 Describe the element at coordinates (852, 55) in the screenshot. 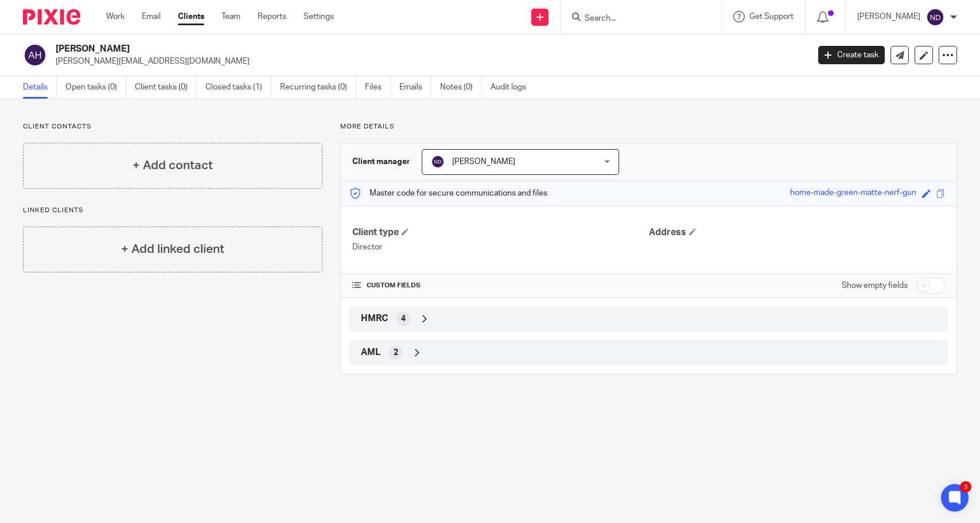

I see `a: Create task` at that location.